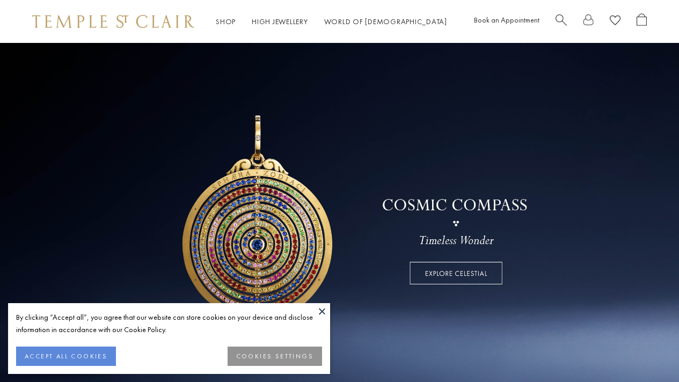 This screenshot has width=679, height=382. I want to click on nav: Main navigation, so click(331, 21).